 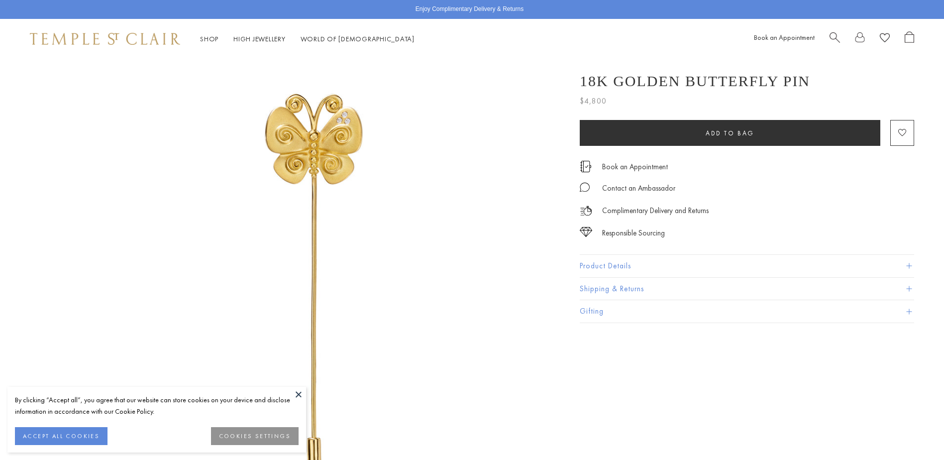 What do you see at coordinates (586, 166) in the screenshot?
I see `img: icon_appointment.svg` at bounding box center [586, 166].